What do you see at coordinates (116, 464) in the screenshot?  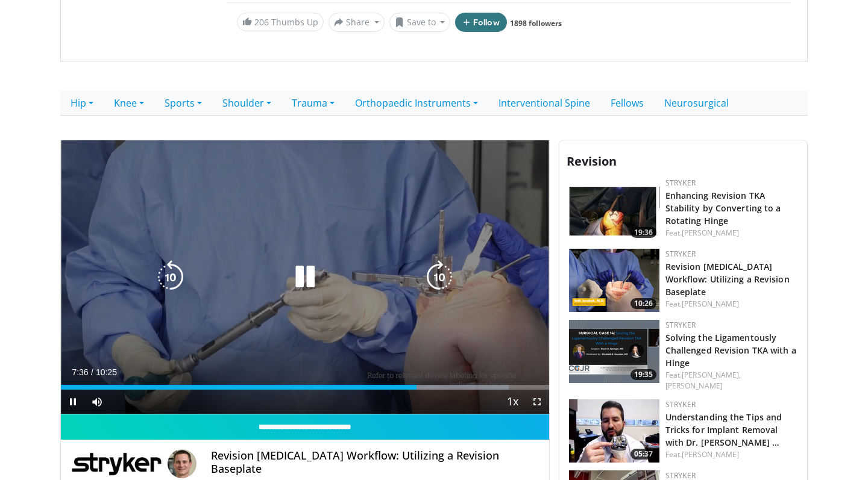 I see `img: Stryker` at bounding box center [116, 464].